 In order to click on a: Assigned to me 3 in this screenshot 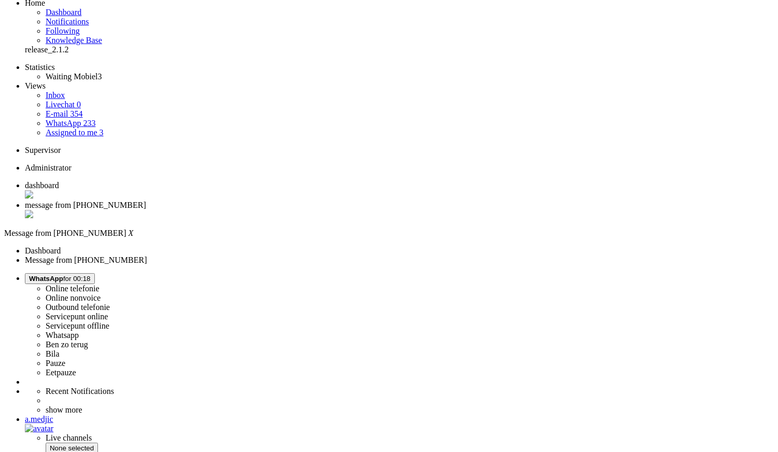, I will do `click(75, 132)`.